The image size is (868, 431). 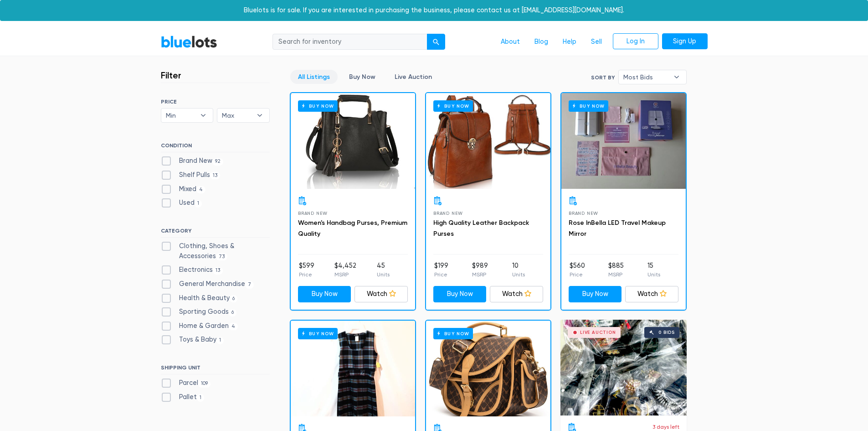 I want to click on h6: CATEGORY, so click(x=215, y=232).